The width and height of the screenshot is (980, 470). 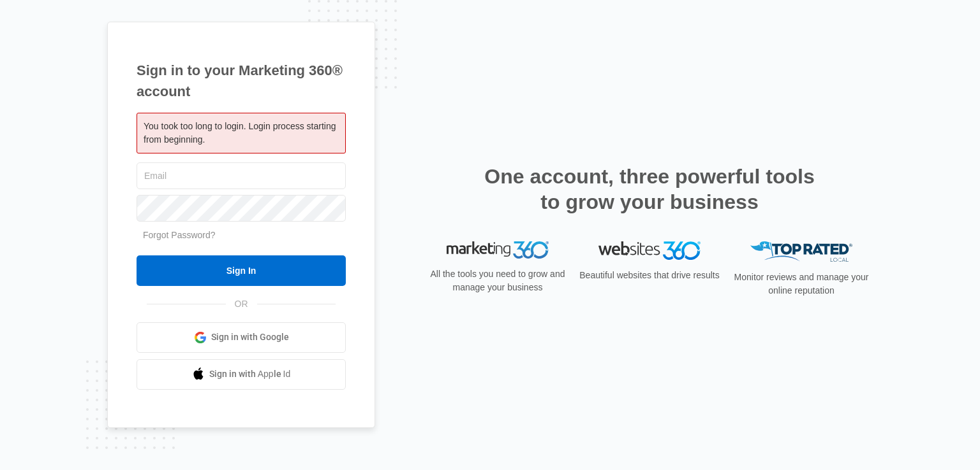 What do you see at coordinates (241, 338) in the screenshot?
I see `a: Sign in with Google` at bounding box center [241, 338].